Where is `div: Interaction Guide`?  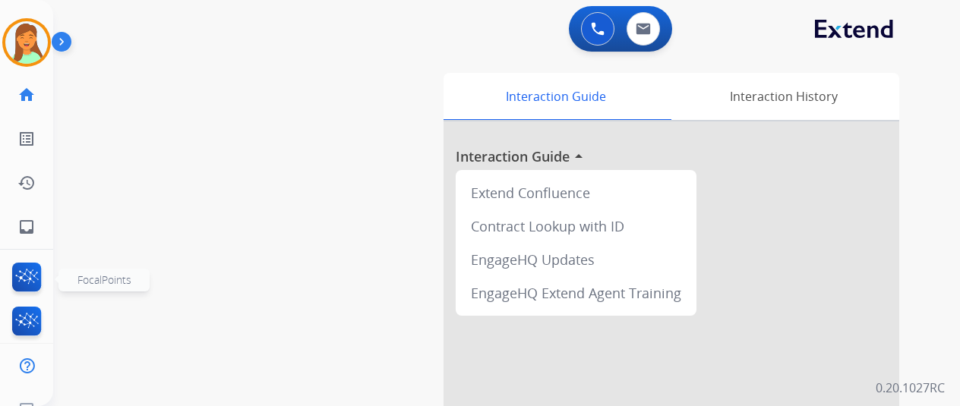
div: Interaction Guide is located at coordinates (555, 96).